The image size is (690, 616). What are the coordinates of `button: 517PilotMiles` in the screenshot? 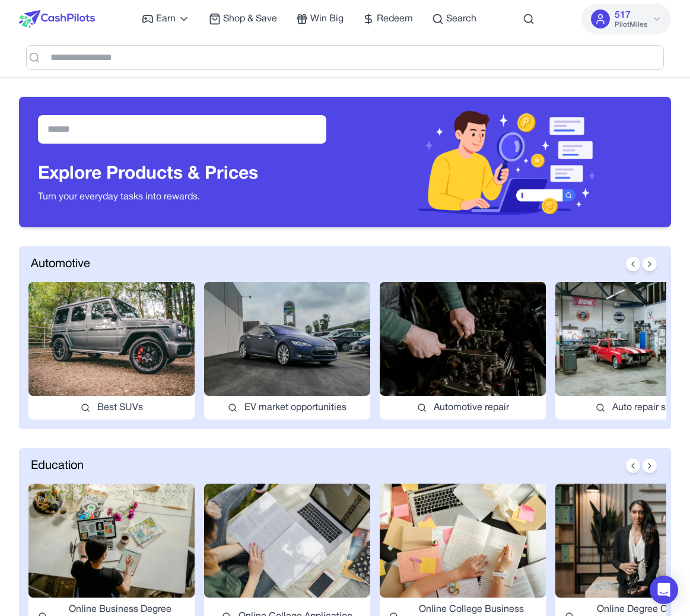 It's located at (626, 19).